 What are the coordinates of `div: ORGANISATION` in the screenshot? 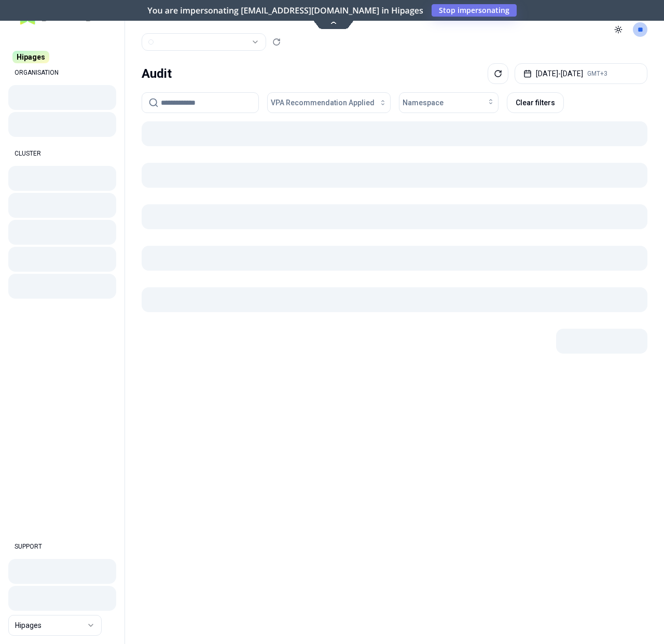 It's located at (62, 73).